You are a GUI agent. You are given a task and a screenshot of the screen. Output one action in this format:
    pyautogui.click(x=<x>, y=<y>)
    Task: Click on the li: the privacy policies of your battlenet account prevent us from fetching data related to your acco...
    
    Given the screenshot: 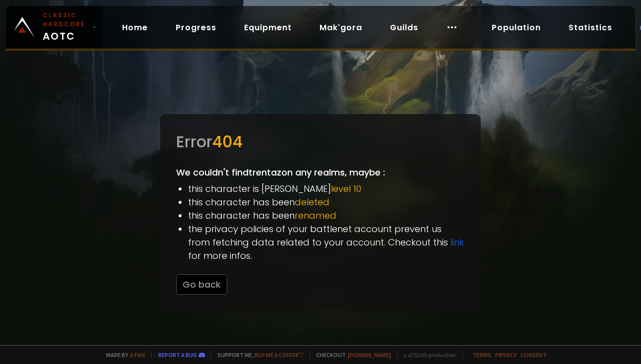 What is the action you would take?
    pyautogui.click(x=327, y=242)
    